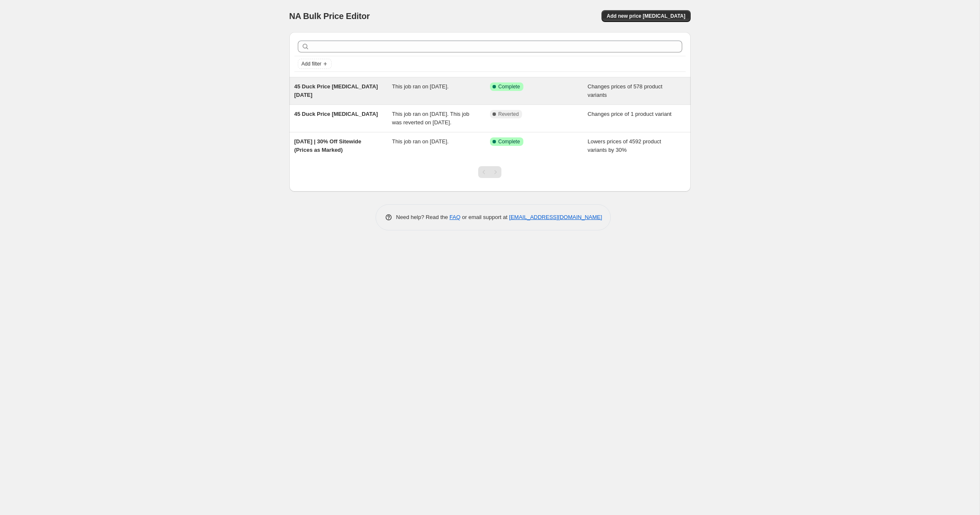 Image resolution: width=980 pixels, height=515 pixels. What do you see at coordinates (624, 145) in the screenshot?
I see `span: Lowers prices of 4592 product variants by 30%` at bounding box center [624, 145].